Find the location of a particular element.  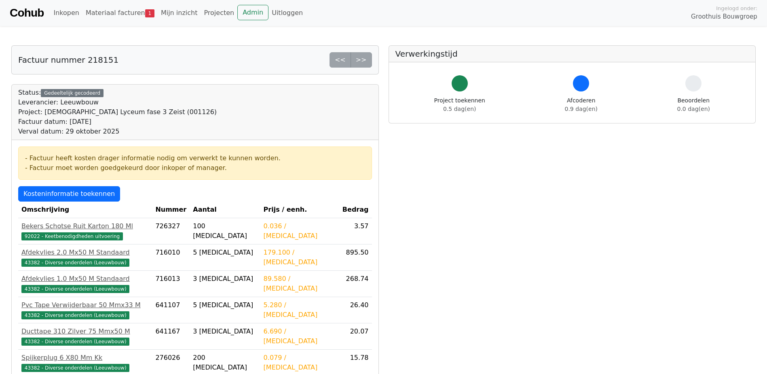

div: Afdekvlies 2.0 Mx50 M Standaard is located at coordinates (85, 252).